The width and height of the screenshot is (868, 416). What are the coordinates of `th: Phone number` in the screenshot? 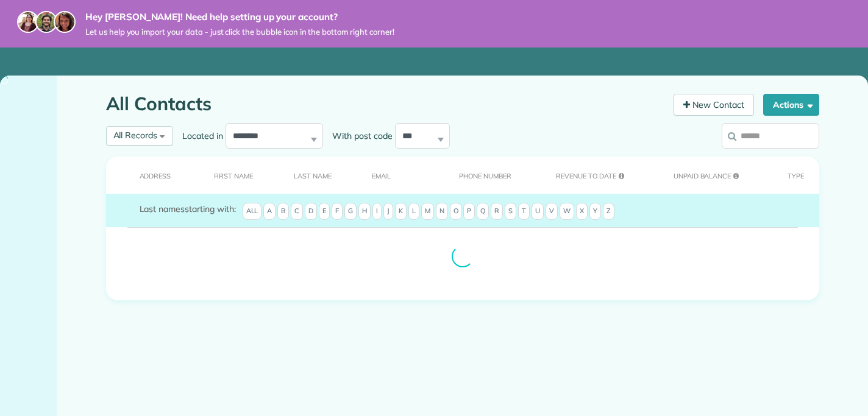 It's located at (488, 175).